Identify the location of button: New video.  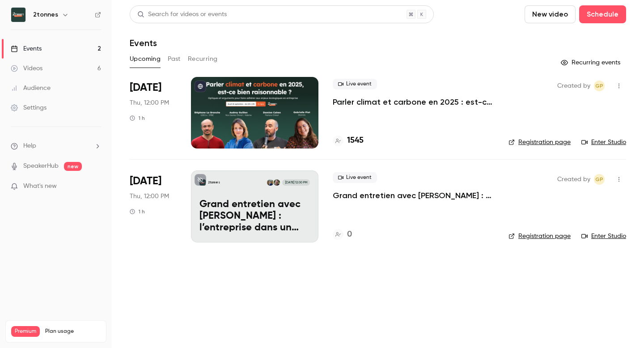
(550, 15).